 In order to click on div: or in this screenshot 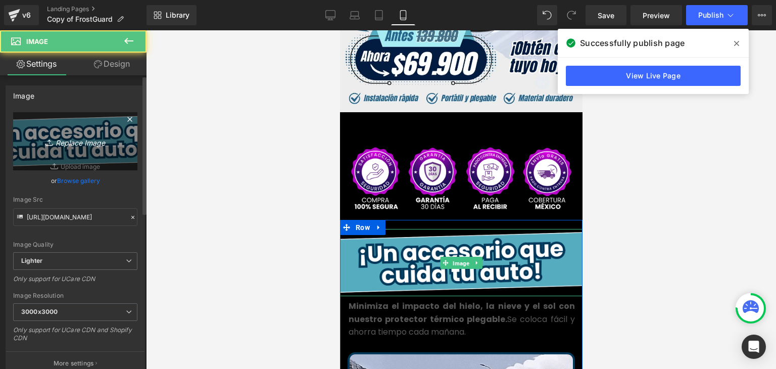, I will do `click(75, 180)`.